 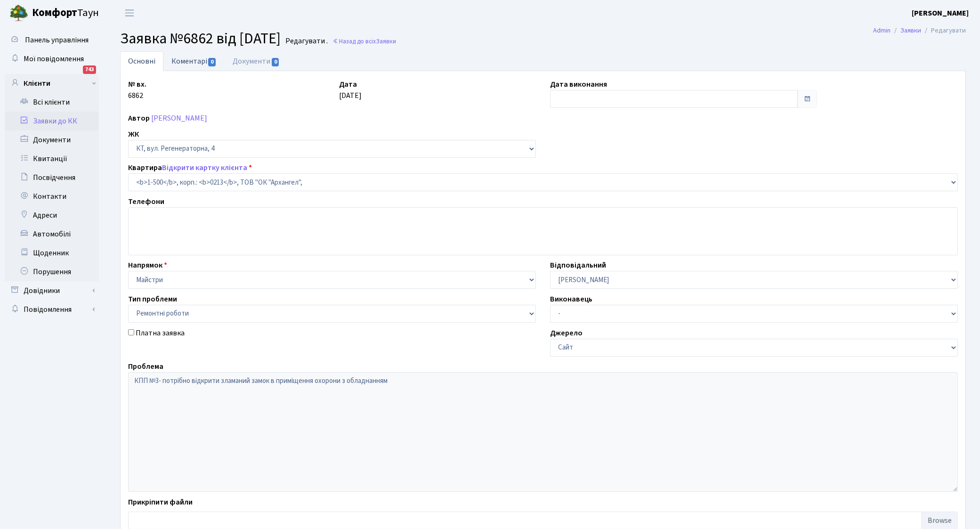 What do you see at coordinates (386, 41) in the screenshot?
I see `span: Заявки` at bounding box center [386, 41].